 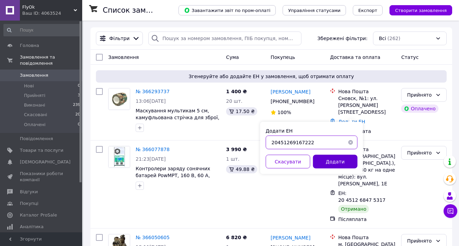 What do you see at coordinates (288, 162) in the screenshot?
I see `button: Скасувати` at bounding box center [288, 162].